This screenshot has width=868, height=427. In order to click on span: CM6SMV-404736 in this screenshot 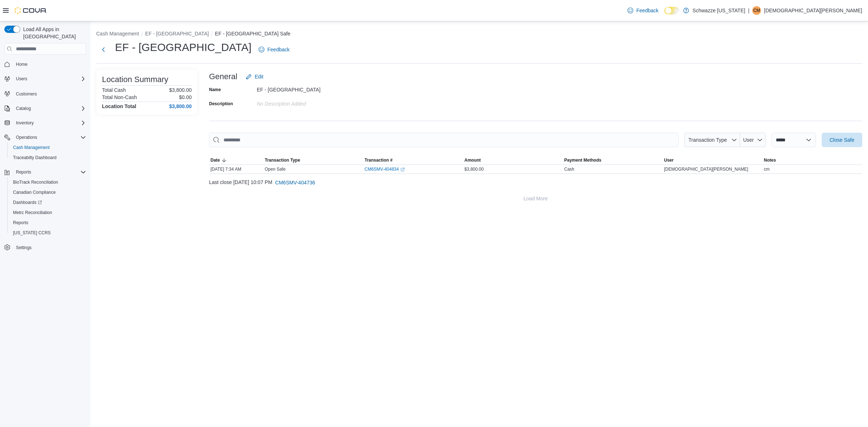, I will do `click(295, 183)`.